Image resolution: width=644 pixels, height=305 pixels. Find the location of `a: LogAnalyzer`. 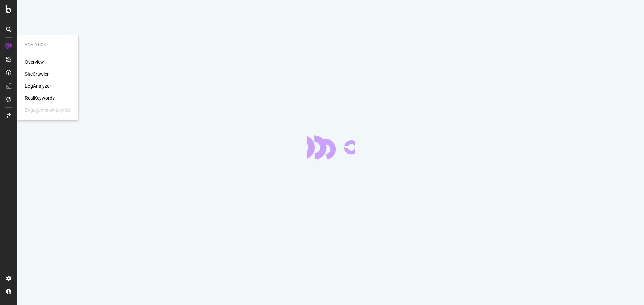

a: LogAnalyzer is located at coordinates (38, 86).